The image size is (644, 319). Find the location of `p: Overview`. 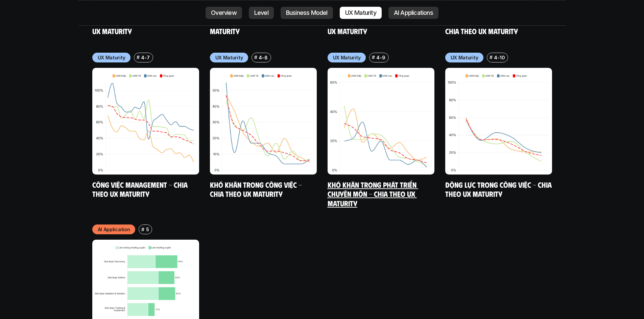

p: Overview is located at coordinates (224, 13).